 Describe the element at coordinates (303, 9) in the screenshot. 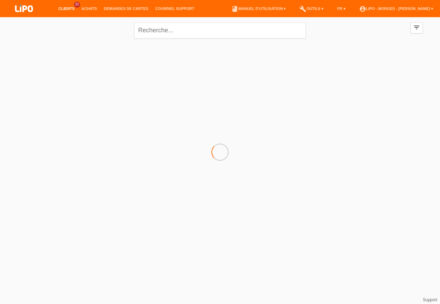

I see `i: build` at that location.